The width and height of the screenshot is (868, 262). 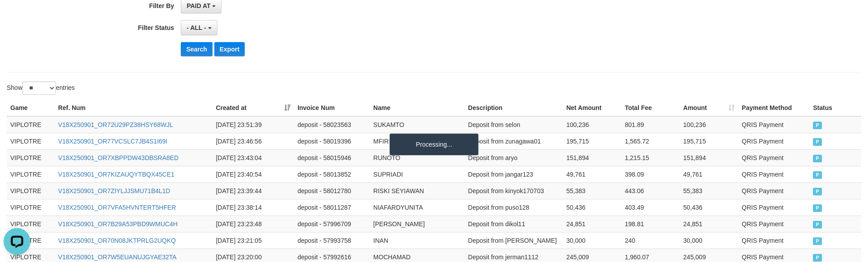 What do you see at coordinates (331, 223) in the screenshot?
I see `td: deposit - 57996709` at bounding box center [331, 223].